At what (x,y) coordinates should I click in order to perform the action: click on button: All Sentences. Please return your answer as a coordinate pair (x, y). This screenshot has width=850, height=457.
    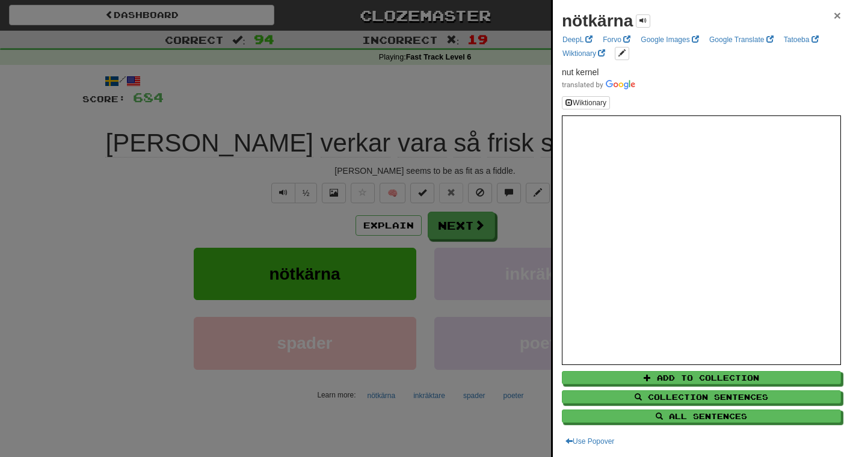
    Looking at the image, I should click on (702, 416).